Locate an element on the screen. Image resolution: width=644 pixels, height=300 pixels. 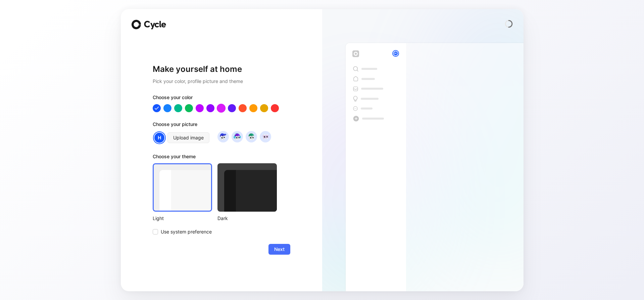
div: Choose your color is located at coordinates (222, 98).